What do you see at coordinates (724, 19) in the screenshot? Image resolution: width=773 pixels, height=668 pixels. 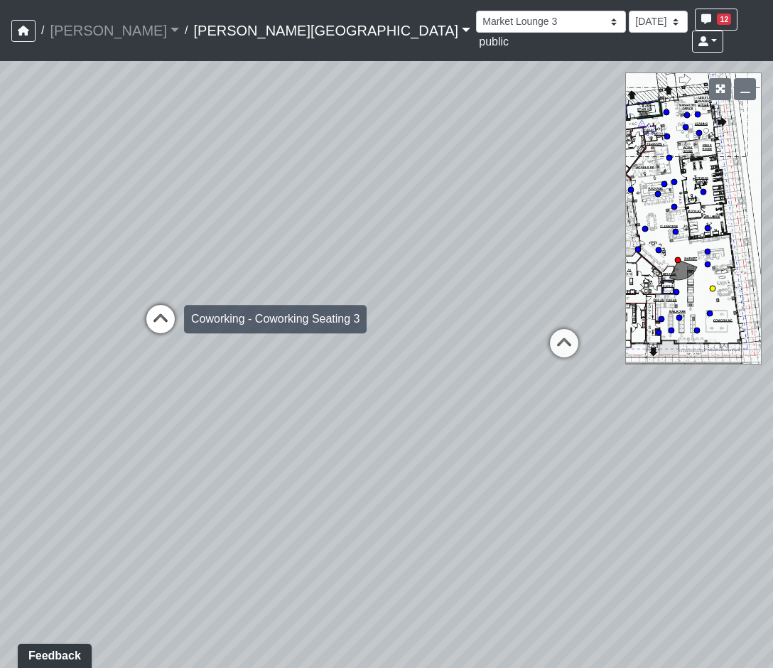 I see `span: 12` at bounding box center [724, 19].